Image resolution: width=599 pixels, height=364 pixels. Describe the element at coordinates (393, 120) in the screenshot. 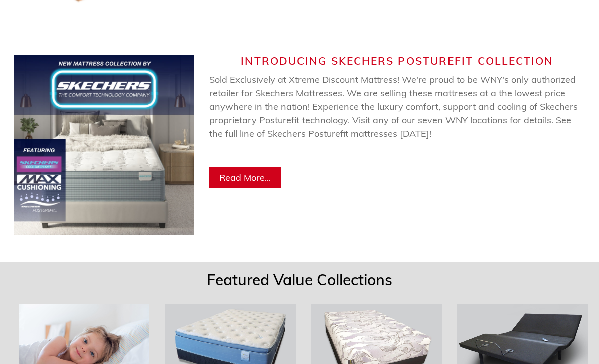

I see `span: Sold Exclusively at Xtreme Discount Mattress! We're proud to be WNY's only authorized retailer fo...` at that location.